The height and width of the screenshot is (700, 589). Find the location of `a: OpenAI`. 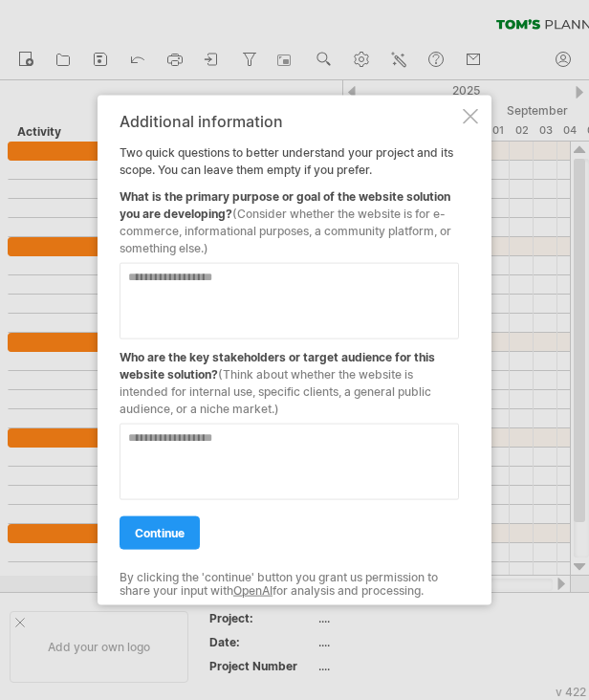

a: OpenAI is located at coordinates (253, 590).